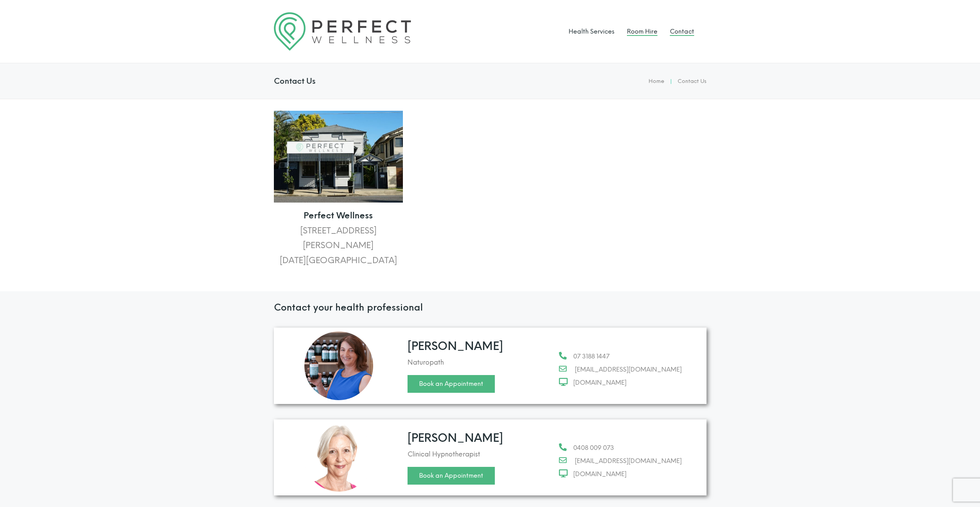  I want to click on a: Home, so click(656, 81).